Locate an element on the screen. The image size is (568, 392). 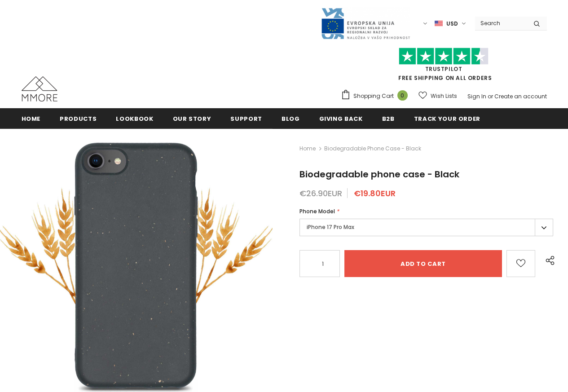
span: Our Story is located at coordinates (192, 118).